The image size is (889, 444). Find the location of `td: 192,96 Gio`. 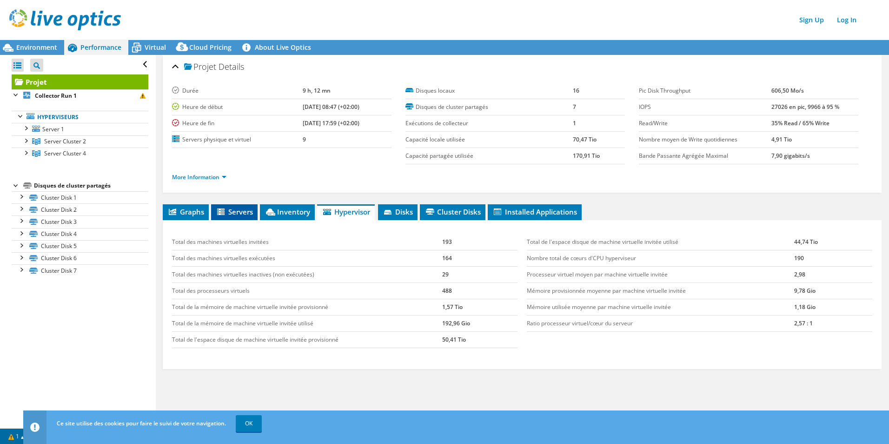

td: 192,96 Gio is located at coordinates (480, 323).